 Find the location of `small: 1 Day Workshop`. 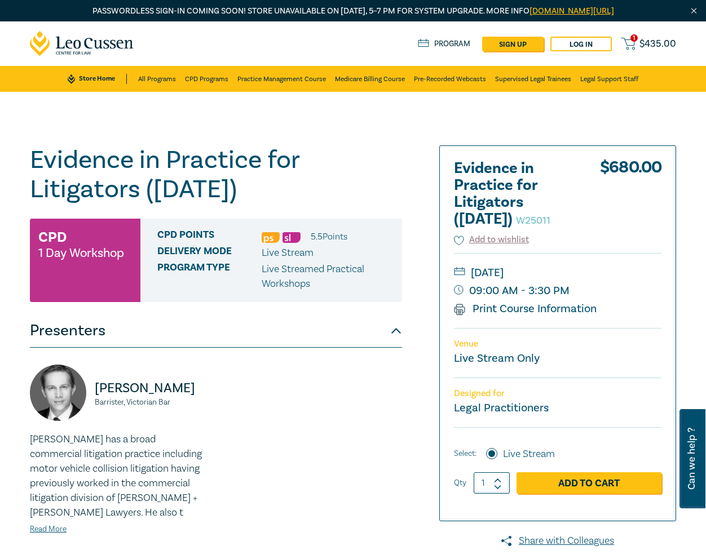

small: 1 Day Workshop is located at coordinates (81, 253).